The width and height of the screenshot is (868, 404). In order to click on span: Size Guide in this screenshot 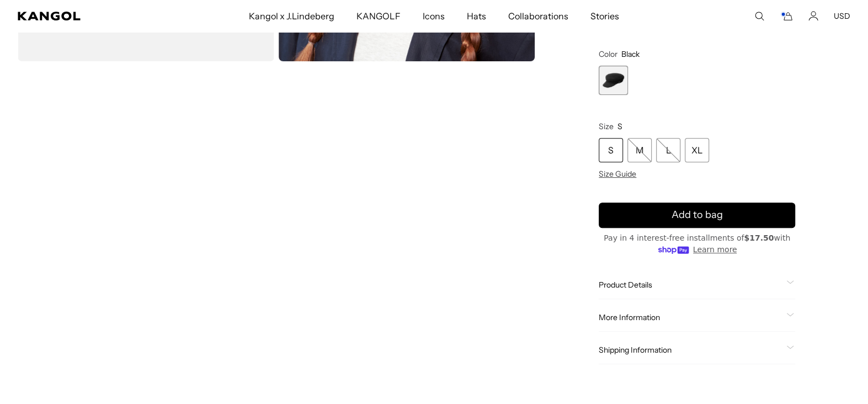, I will do `click(617, 173)`.